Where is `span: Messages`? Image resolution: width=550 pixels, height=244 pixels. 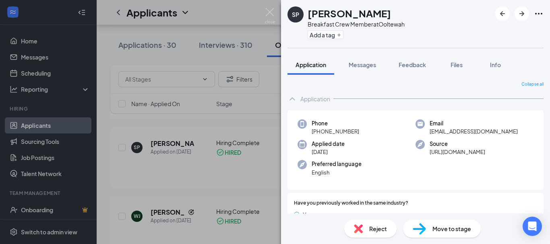
span: Messages is located at coordinates (362, 65).